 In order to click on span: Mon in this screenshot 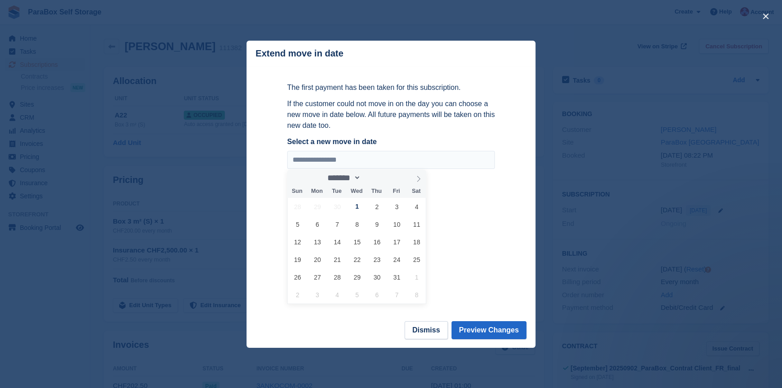, I will do `click(317, 191)`.